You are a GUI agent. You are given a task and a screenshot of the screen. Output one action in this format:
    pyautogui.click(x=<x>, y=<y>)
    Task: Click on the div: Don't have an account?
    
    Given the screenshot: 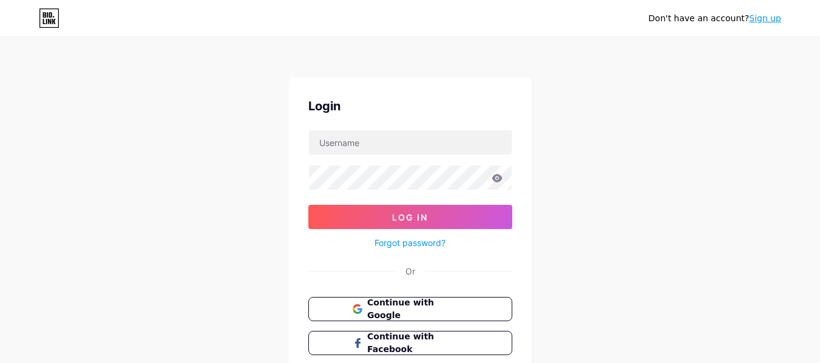 What is the action you would take?
    pyautogui.click(x=714, y=18)
    